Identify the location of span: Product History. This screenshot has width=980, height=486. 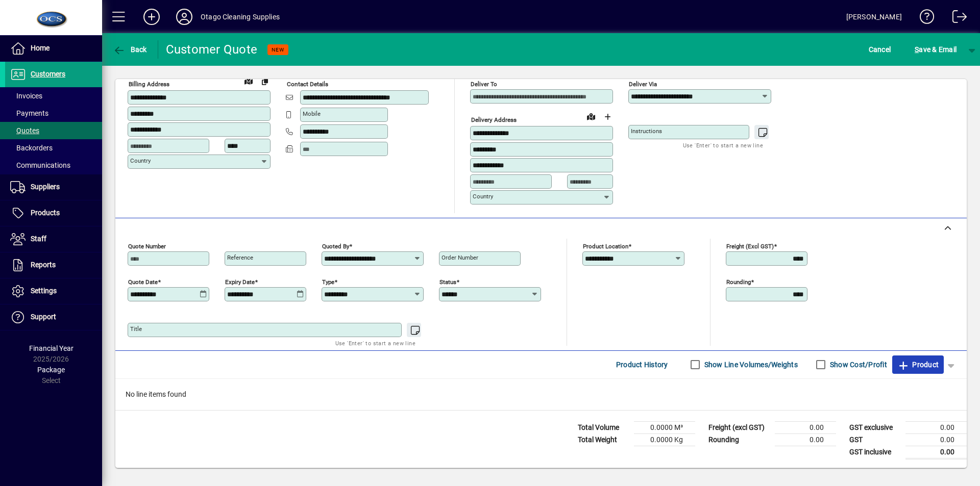
(642, 365).